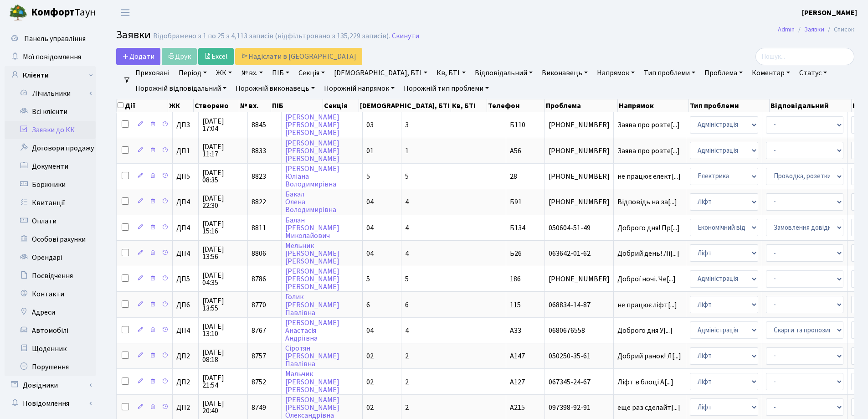  Describe the element at coordinates (297, 106) in the screenshot. I see `th: ПІБ` at that location.